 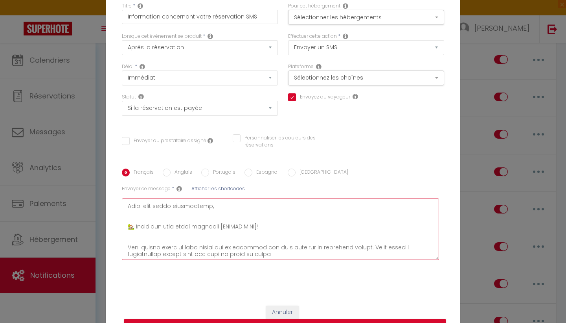 What do you see at coordinates (210, 140) in the screenshot?
I see `i: Envoyer au prestataire si il est assigné` at bounding box center [210, 140].